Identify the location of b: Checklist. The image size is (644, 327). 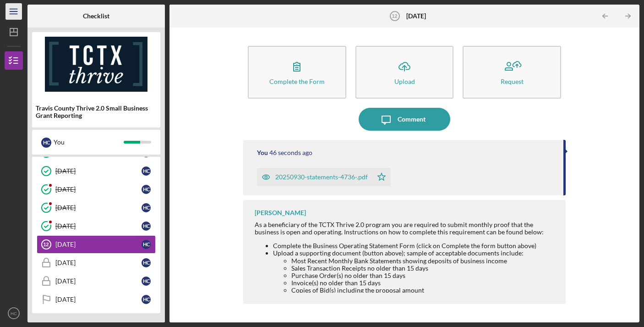
(96, 16).